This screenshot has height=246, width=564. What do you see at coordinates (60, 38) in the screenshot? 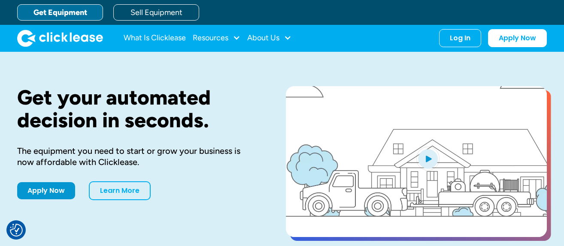
I see `img: Clicklease logo` at bounding box center [60, 38].